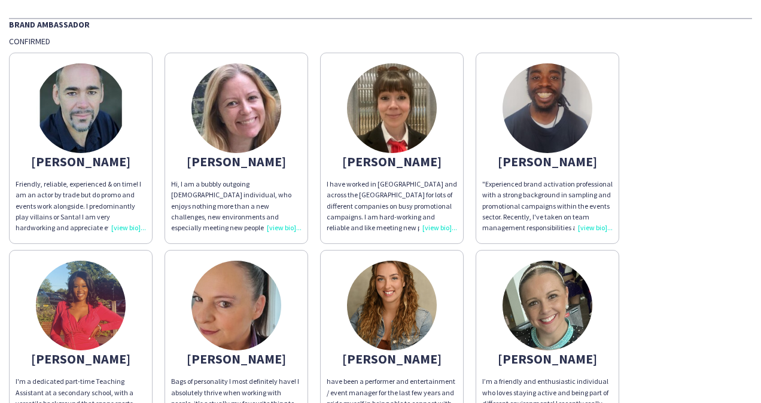  What do you see at coordinates (380, 24) in the screenshot?
I see `div: Brand Ambassador` at bounding box center [380, 24].